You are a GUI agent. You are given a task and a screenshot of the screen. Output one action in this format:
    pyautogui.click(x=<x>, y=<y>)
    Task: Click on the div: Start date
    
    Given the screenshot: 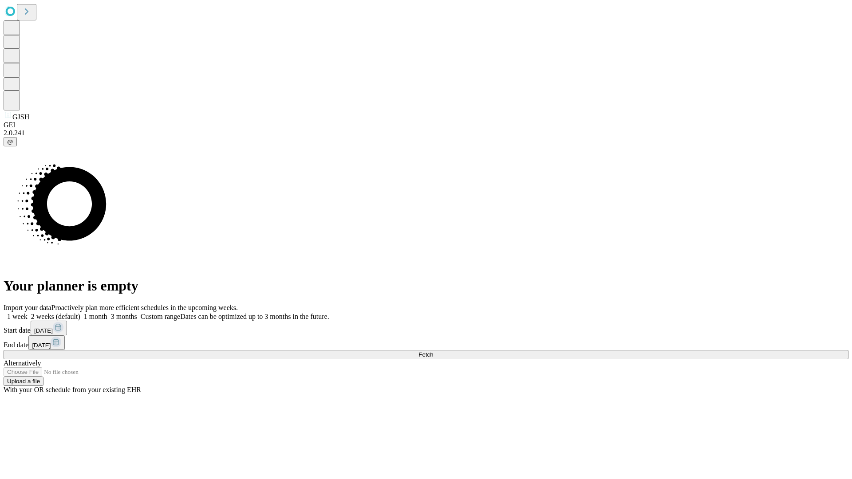 What is the action you would take?
    pyautogui.click(x=426, y=328)
    